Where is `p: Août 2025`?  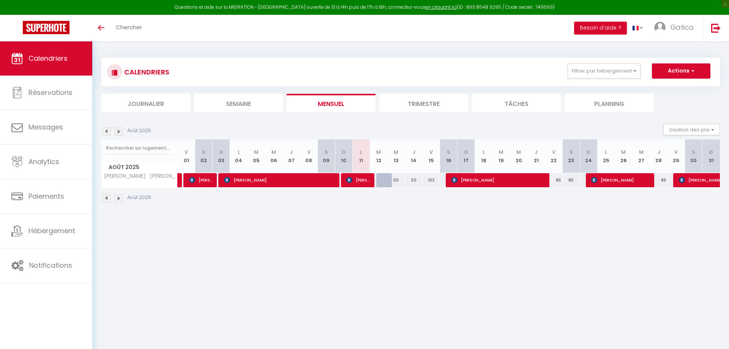 p: Août 2025 is located at coordinates (139, 197).